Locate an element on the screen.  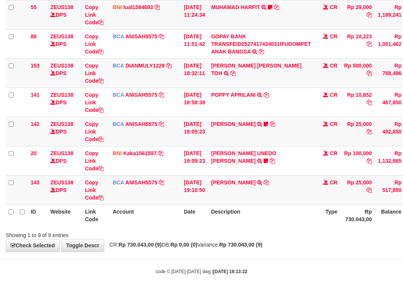
div: Showing 1 to 9 of 9 entries is located at coordinates (84, 233).